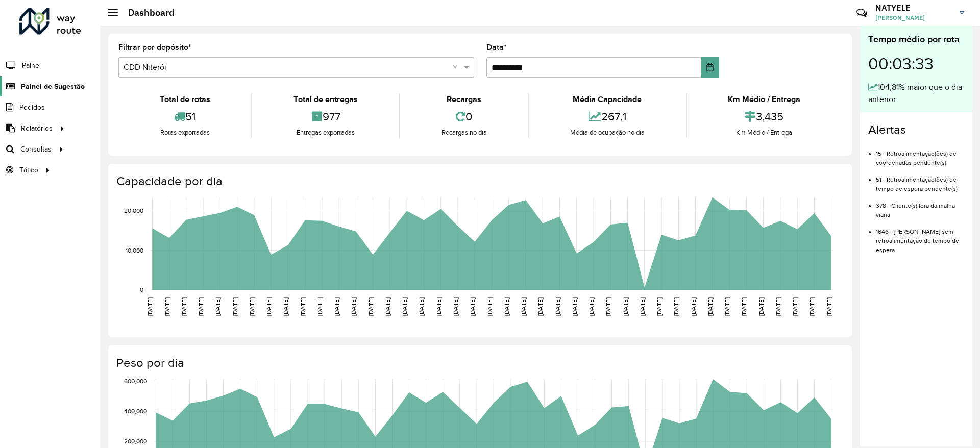  Describe the element at coordinates (464, 99) in the screenshot. I see `div: Recargas` at that location.